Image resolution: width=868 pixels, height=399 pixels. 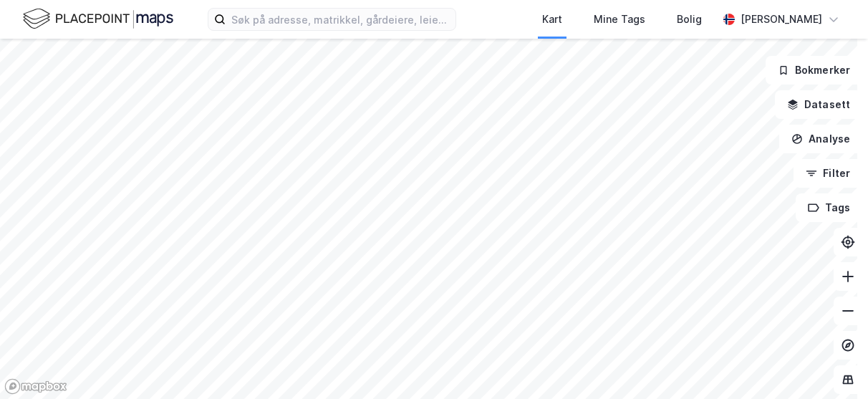 I want to click on div: Kart, so click(x=552, y=19).